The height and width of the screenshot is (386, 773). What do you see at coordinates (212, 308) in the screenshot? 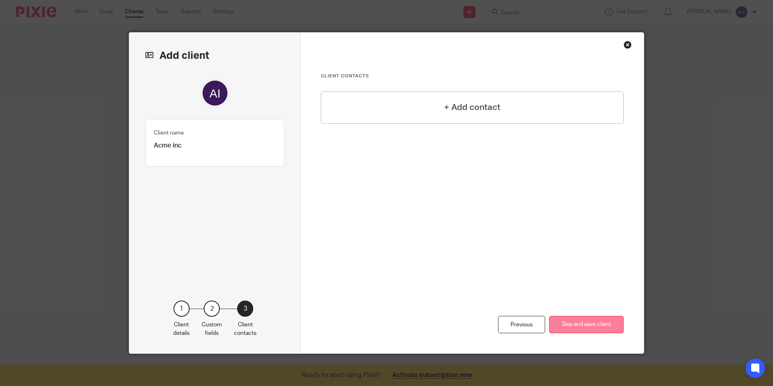
I see `div: 2` at bounding box center [212, 308].